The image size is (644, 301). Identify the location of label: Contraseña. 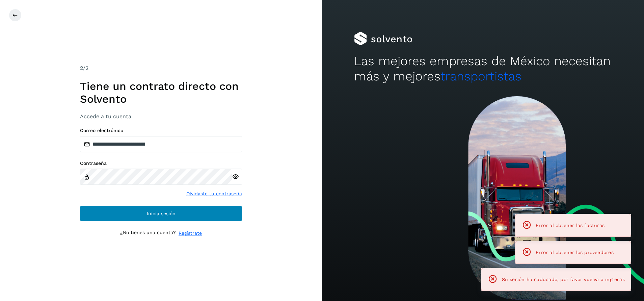
(161, 163).